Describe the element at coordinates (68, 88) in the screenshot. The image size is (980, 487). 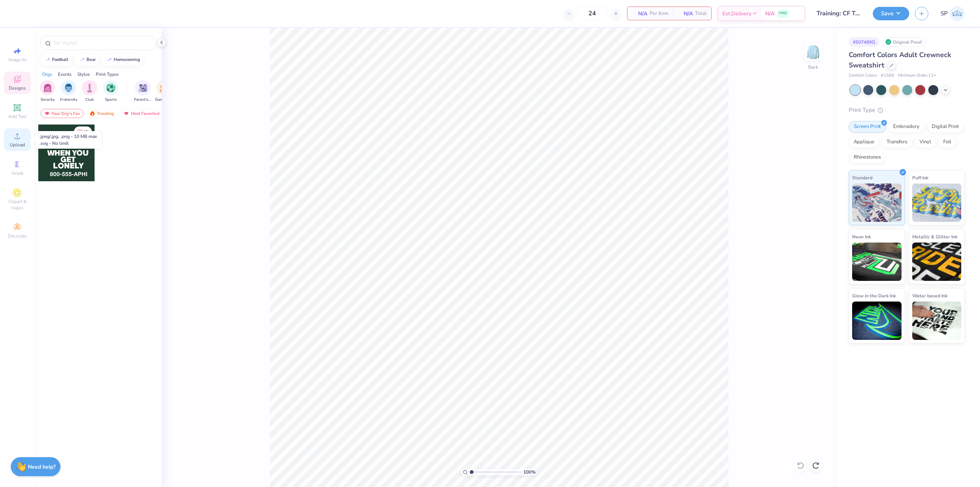
I see `img: Fraternity Image` at that location.